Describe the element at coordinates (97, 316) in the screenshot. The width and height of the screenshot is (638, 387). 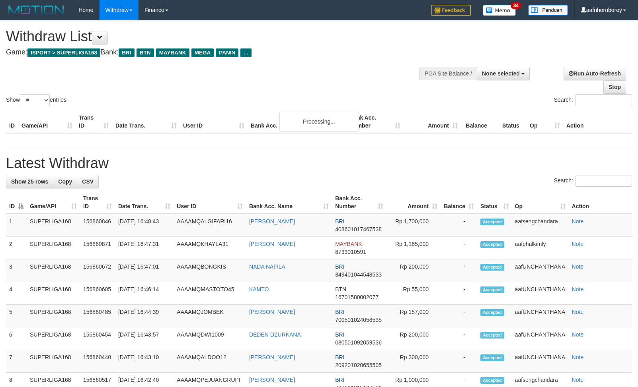
I see `td: 156860485` at that location.